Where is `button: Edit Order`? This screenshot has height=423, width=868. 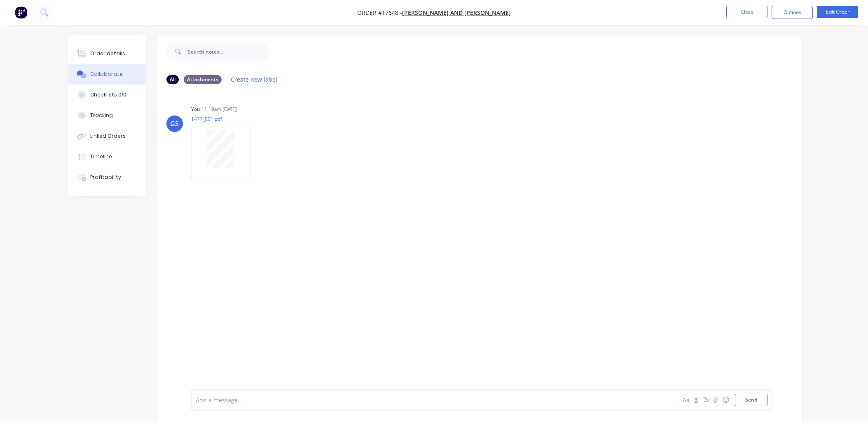
button: Edit Order is located at coordinates (838, 12).